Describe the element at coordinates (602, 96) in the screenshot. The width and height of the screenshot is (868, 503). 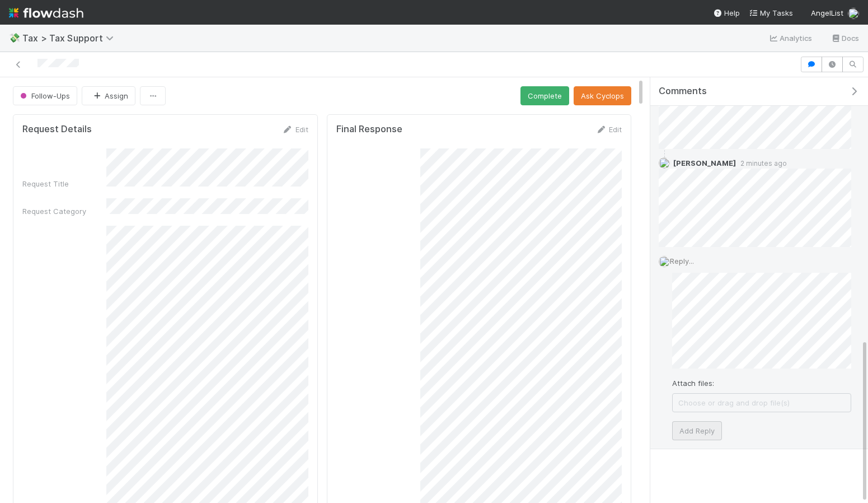
I see `button: Ask Cyclops` at that location.